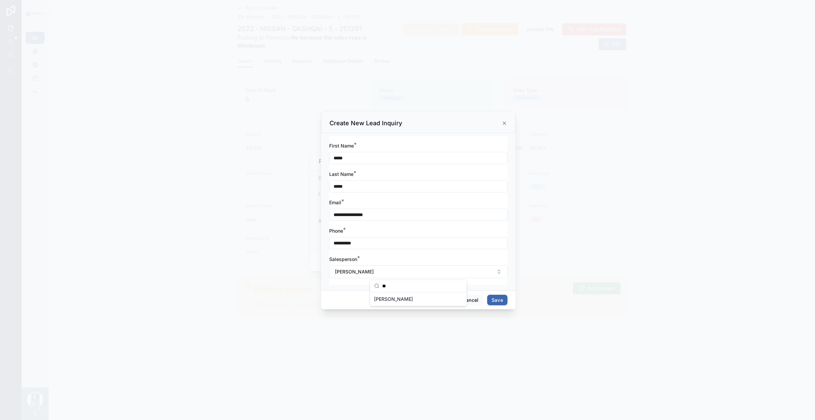  What do you see at coordinates (418, 272) in the screenshot?
I see `button: Select Button` at bounding box center [418, 272].